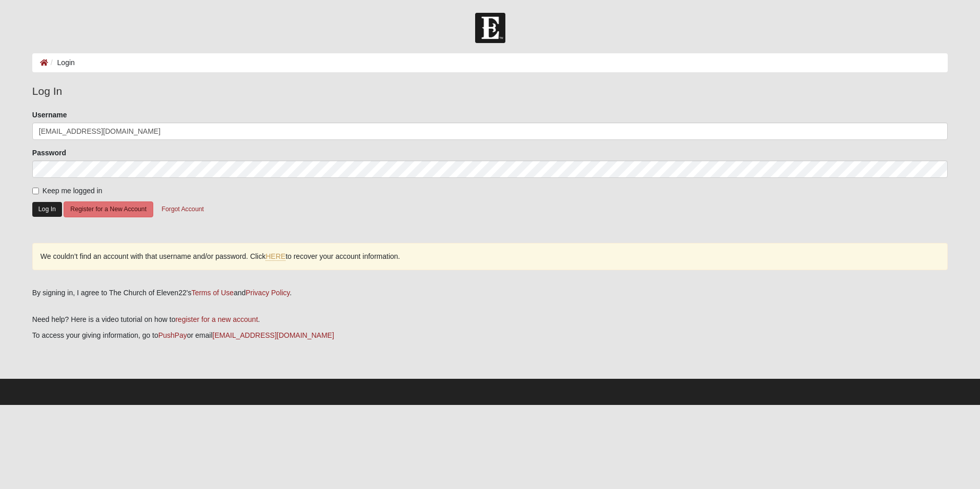 This screenshot has width=980, height=489. What do you see at coordinates (50, 115) in the screenshot?
I see `label: Username` at bounding box center [50, 115].